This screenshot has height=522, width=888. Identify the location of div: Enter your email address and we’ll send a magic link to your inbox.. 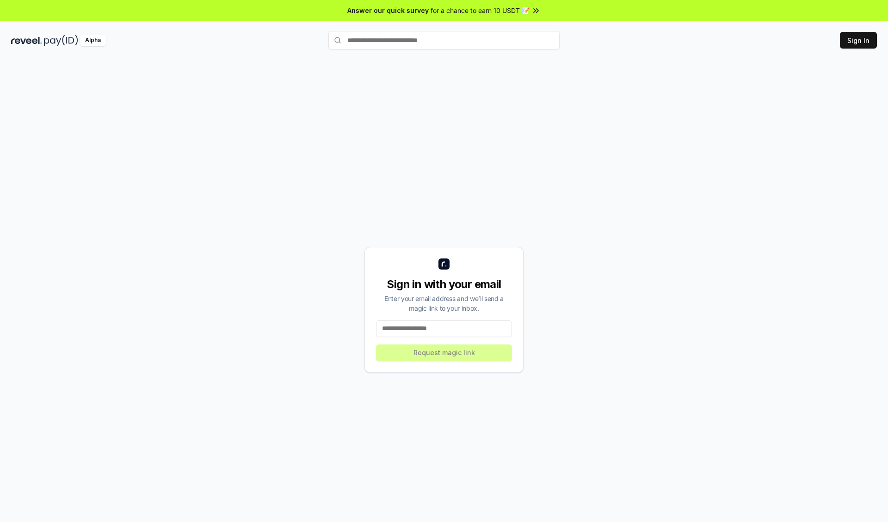
(444, 304).